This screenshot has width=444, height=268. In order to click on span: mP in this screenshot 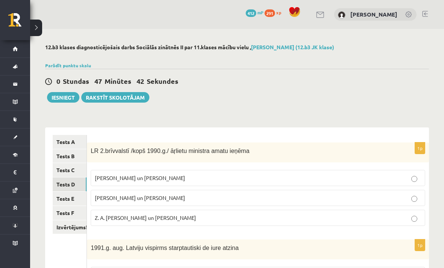, I will do `click(260, 12)`.